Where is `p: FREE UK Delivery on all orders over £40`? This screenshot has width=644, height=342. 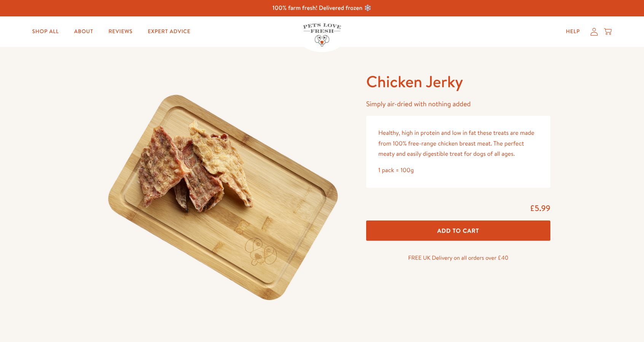 p: FREE UK Delivery on all orders over £40 is located at coordinates (459, 258).